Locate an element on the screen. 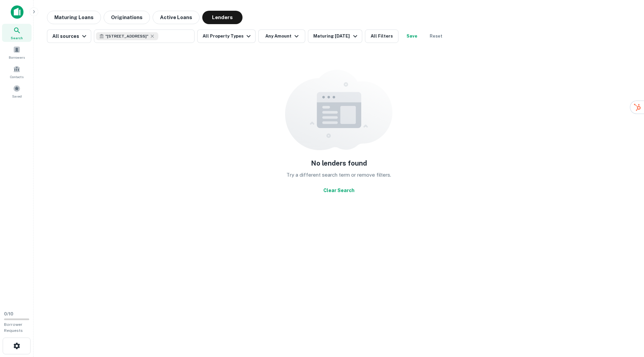 This screenshot has height=357, width=644. span: Contacts is located at coordinates (17, 76).